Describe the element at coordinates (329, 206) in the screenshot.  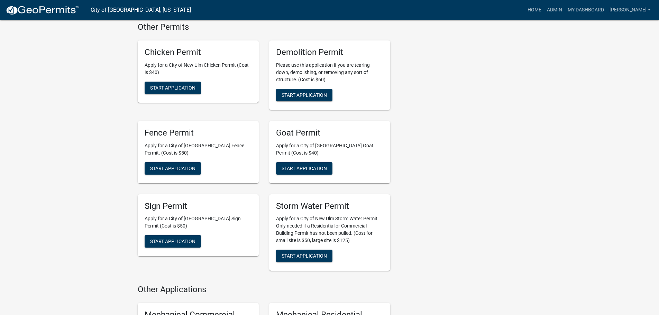
I see `h5: Storm Water Permit` at that location.